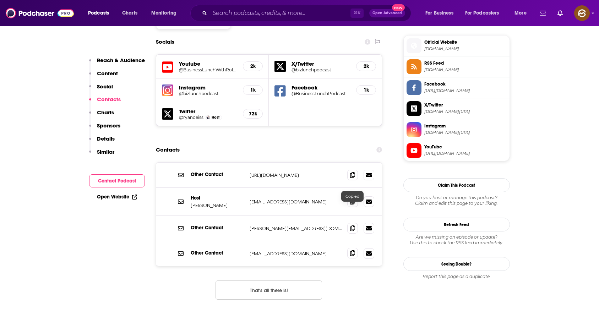 The width and height of the screenshot is (599, 311). What do you see at coordinates (208, 117) in the screenshot?
I see `img: Ryan Deiss` at bounding box center [208, 117].